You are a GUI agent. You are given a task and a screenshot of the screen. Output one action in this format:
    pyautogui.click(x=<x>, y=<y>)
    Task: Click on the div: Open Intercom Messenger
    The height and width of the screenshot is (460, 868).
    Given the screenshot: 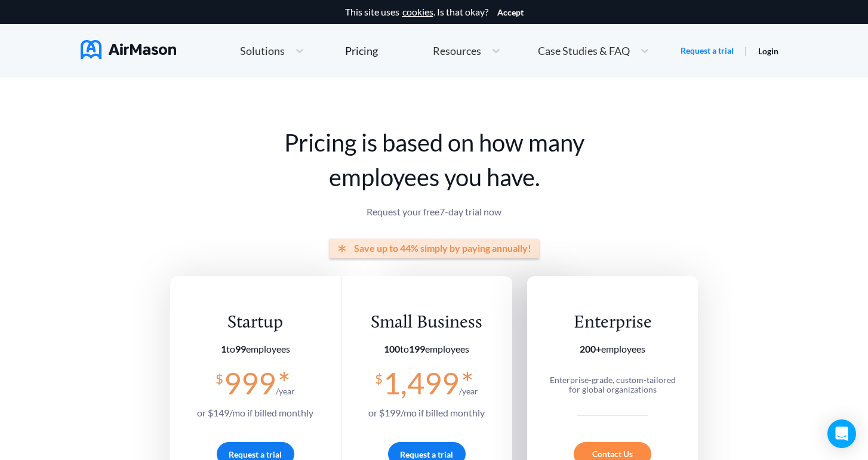 What is the action you would take?
    pyautogui.click(x=842, y=434)
    